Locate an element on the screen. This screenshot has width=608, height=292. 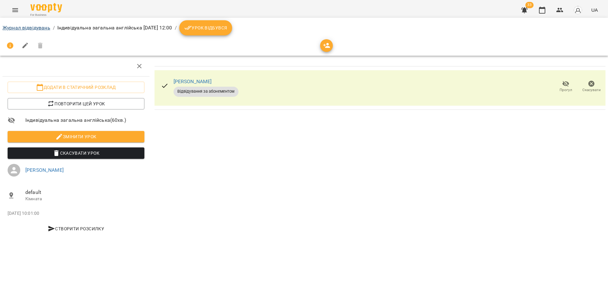
button: Прогул is located at coordinates (566, 87).